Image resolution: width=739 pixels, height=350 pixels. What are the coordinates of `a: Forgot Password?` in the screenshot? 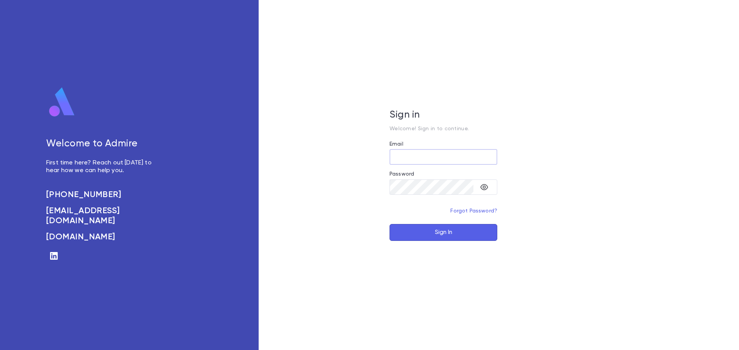 It's located at (474, 211).